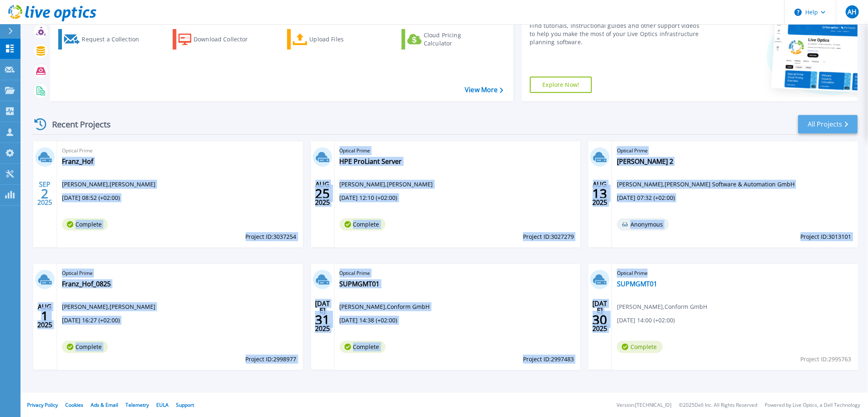 The width and height of the screenshot is (868, 417). I want to click on div: Request a Collection, so click(115, 39).